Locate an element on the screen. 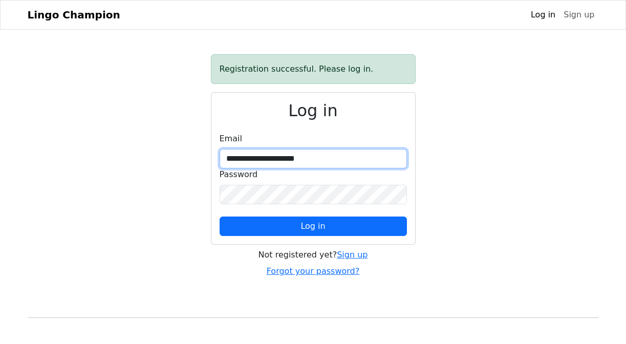 The height and width of the screenshot is (344, 626). label: Email is located at coordinates (231, 139).